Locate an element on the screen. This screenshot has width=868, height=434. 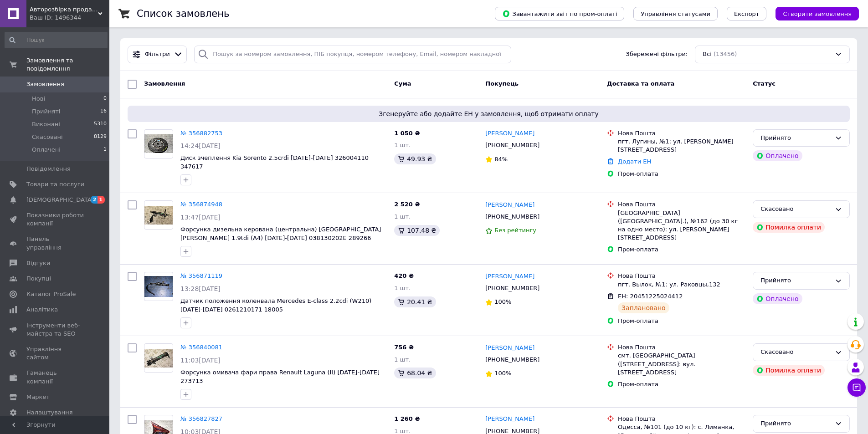
span: 8129 is located at coordinates (100, 137).